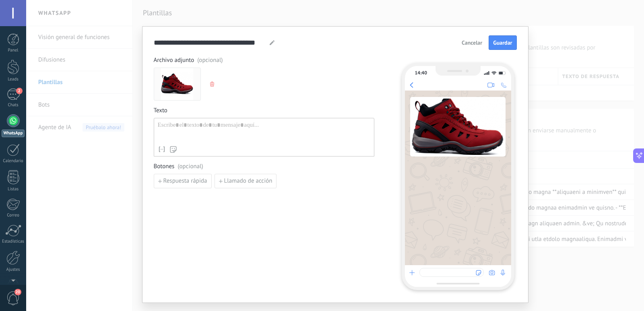 Image resolution: width=644 pixels, height=311 pixels. Describe the element at coordinates (13, 80) in the screenshot. I see `div: Leads` at that location.